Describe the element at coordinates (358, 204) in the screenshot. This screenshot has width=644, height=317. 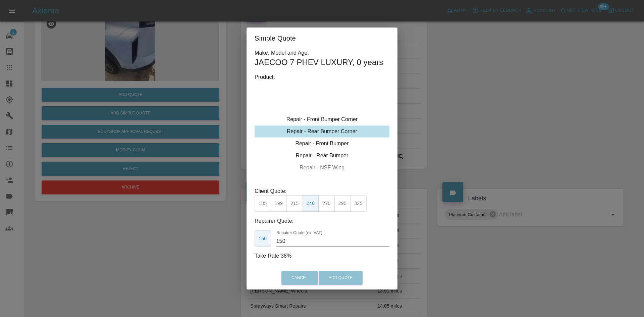
I see `button: 325` at that location.